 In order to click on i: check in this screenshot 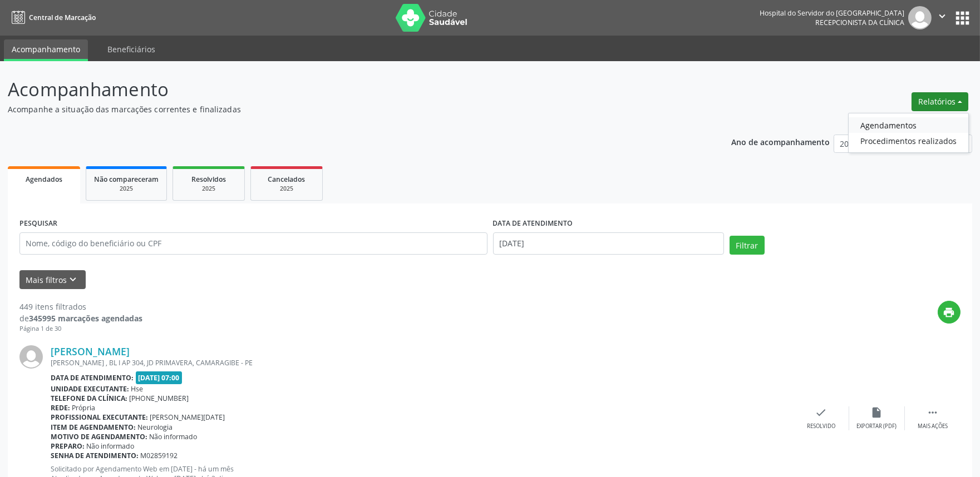, I will do `click(822, 412)`.